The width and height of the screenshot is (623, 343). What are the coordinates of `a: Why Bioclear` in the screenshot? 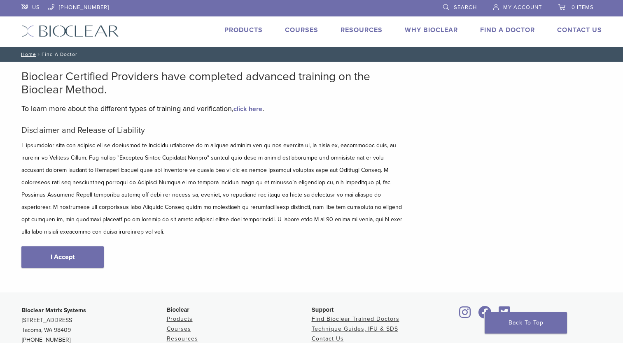 It's located at (431, 30).